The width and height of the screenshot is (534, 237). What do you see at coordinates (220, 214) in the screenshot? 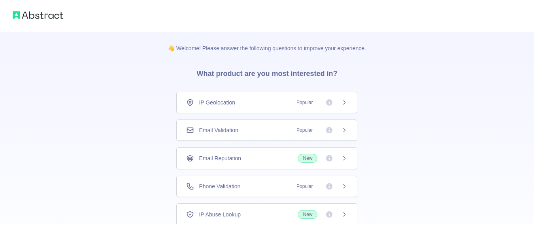
I see `span: IP Abuse Lookup` at bounding box center [220, 214].